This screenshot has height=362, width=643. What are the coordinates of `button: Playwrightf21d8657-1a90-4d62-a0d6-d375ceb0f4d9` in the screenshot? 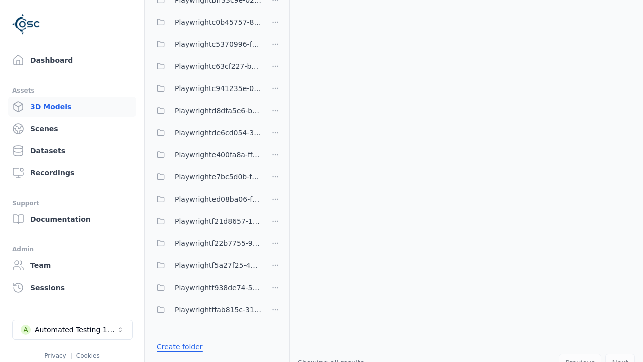 It's located at (206, 221).